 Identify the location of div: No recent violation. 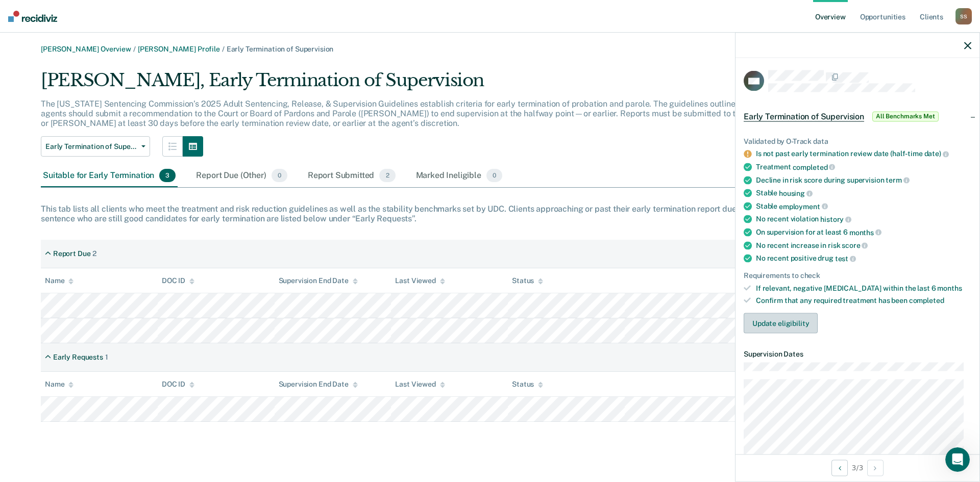
(864, 220).